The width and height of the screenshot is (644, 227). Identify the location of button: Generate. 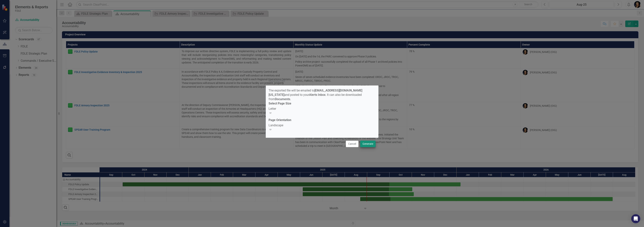
(368, 144).